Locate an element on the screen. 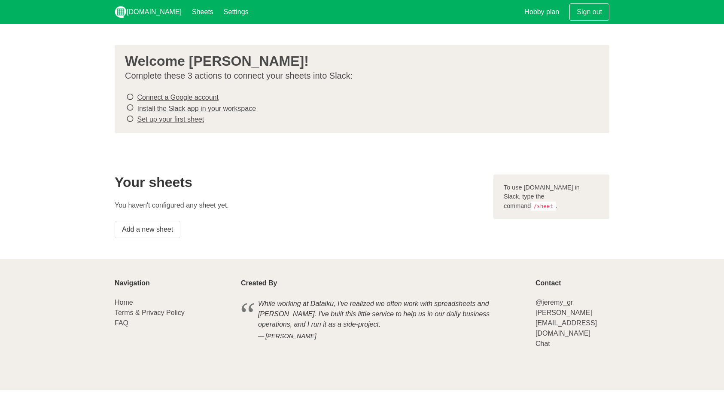 This screenshot has height=416, width=724. a: Terms & Privacy Policy is located at coordinates (150, 312).